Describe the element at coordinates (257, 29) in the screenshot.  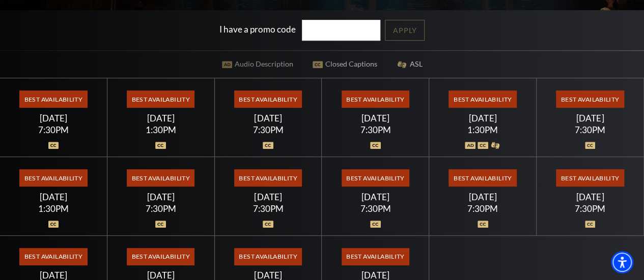
I see `label: I have a promo code` at that location.